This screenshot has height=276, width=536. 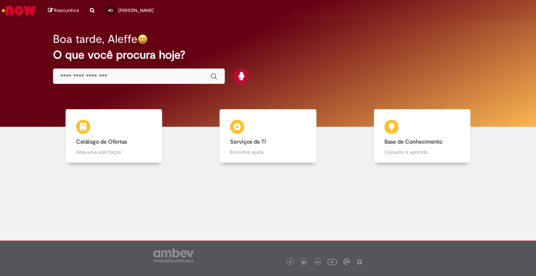 What do you see at coordinates (318, 262) in the screenshot?
I see `img: logo_footer_linkedin.png` at bounding box center [318, 262].